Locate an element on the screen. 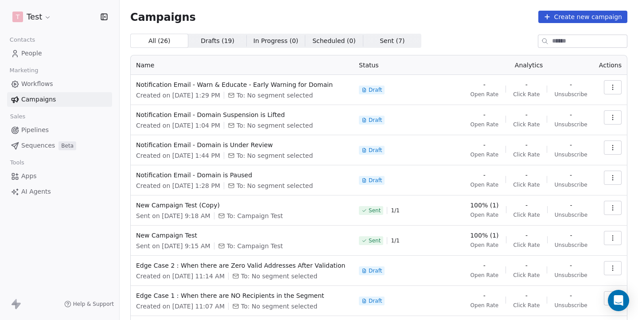 Image resolution: width=638 pixels, height=320 pixels. span: Pipelines is located at coordinates (35, 130).